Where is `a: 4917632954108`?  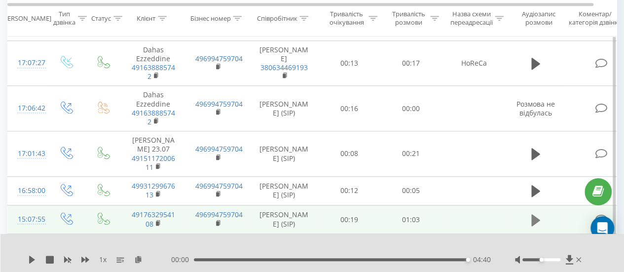 a: 4917632954108 is located at coordinates (153, 219).